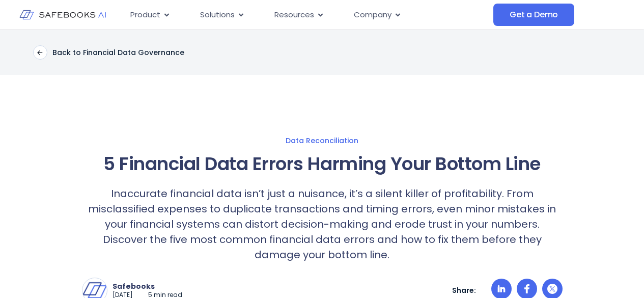  Describe the element at coordinates (323, 165) in the screenshot. I see `h1: 5 Financial Data Errors Harming Your Bottom Line` at that location.